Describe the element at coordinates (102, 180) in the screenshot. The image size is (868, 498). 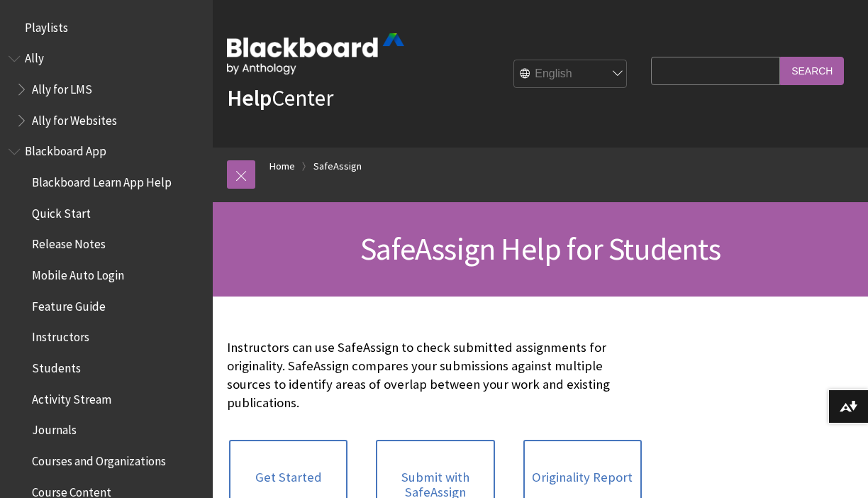
I see `span: Blackboard Learn App Help` at that location.